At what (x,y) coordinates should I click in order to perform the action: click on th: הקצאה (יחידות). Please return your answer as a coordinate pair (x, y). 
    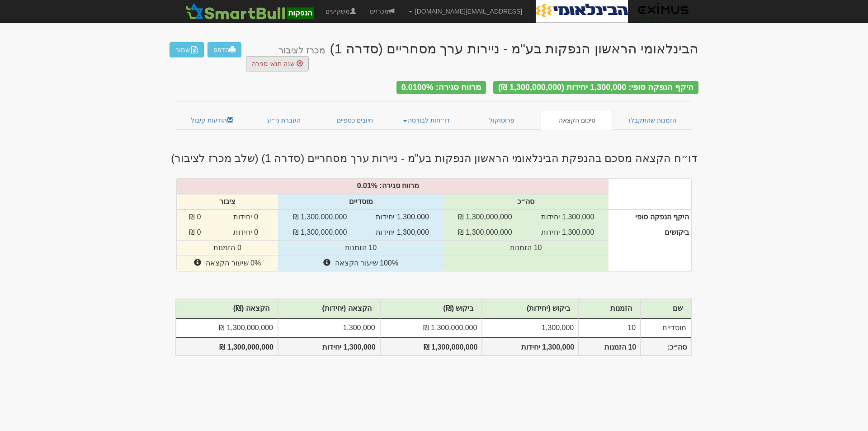
    Looking at the image, I should click on (329, 309).